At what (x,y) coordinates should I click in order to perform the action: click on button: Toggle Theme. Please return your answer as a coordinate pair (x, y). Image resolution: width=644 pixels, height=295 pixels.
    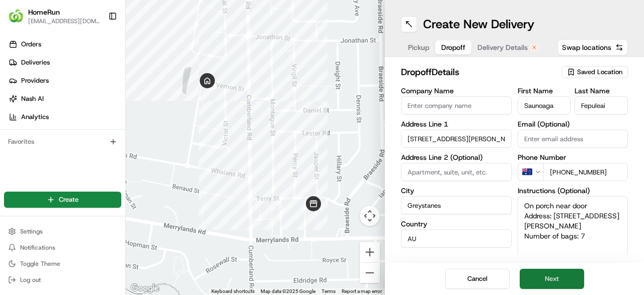
    Looking at the image, I should click on (62, 264).